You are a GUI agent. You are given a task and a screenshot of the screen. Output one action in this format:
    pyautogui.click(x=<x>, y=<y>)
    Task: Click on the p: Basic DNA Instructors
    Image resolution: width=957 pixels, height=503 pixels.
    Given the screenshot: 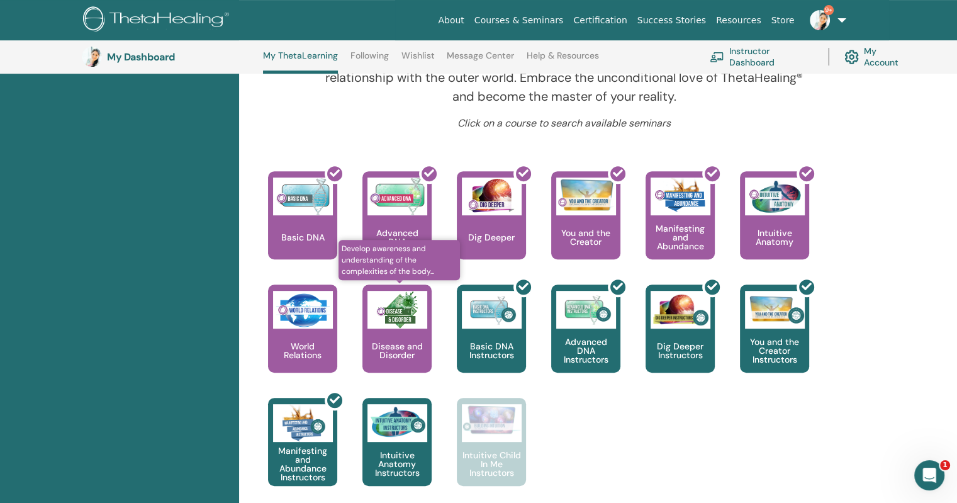 What is the action you would take?
    pyautogui.click(x=492, y=351)
    